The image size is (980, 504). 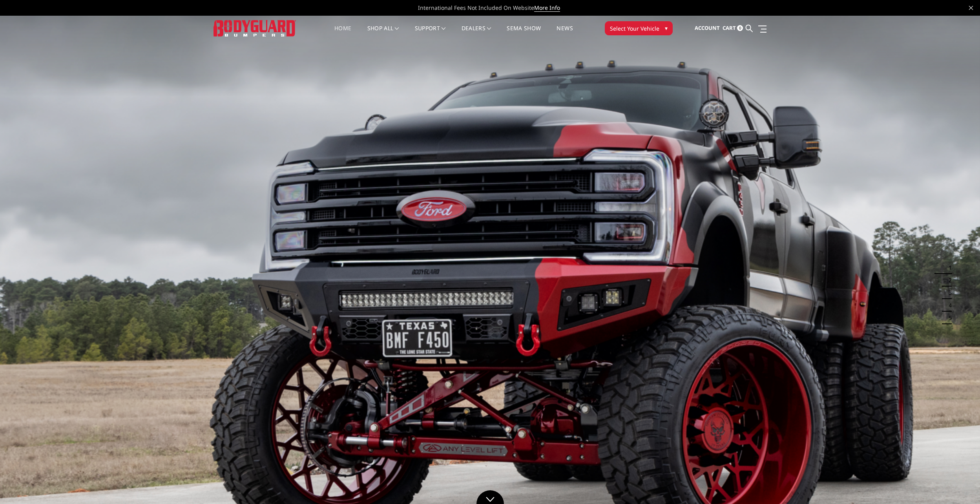 What do you see at coordinates (948, 280) in the screenshot?
I see `button: 2 of 5` at bounding box center [948, 280].